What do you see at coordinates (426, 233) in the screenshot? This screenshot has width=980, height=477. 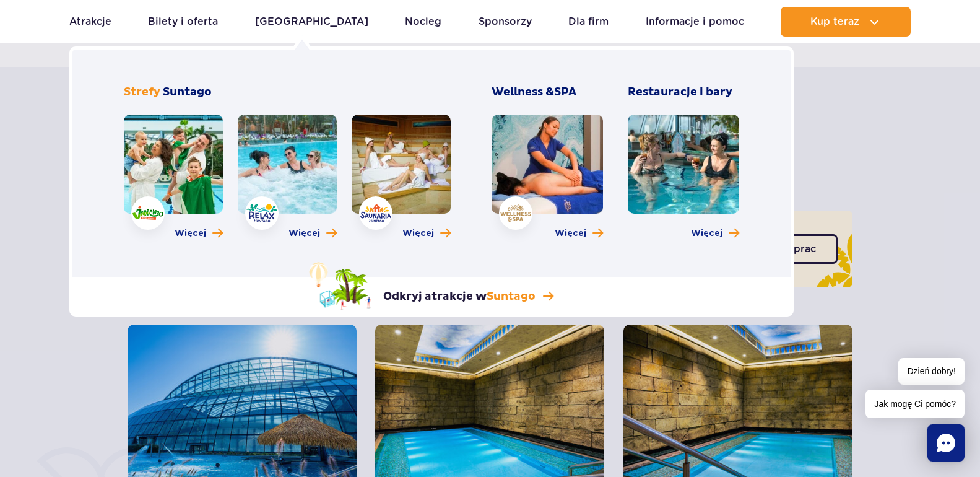 I see `a: Więcej o strefie Saunaria` at bounding box center [426, 233].